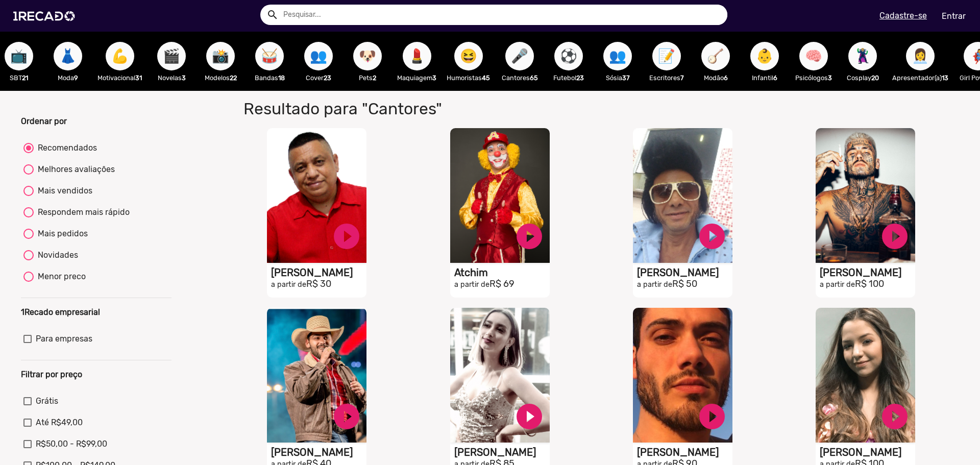 Image resolution: width=980 pixels, height=465 pixels. Describe the element at coordinates (502, 285) in the screenshot. I see `h2: R$ 69` at that location.